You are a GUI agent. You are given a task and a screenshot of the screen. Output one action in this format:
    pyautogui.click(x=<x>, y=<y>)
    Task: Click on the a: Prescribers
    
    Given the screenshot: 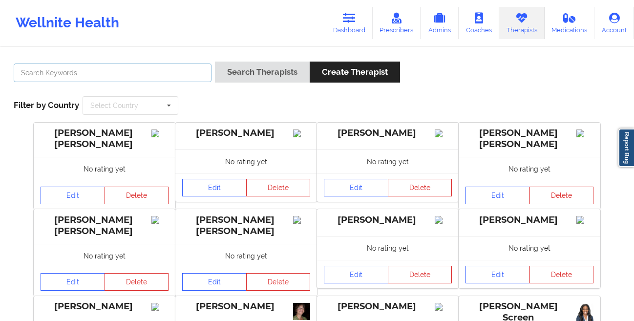 What is the action you would take?
    pyautogui.click(x=396, y=23)
    